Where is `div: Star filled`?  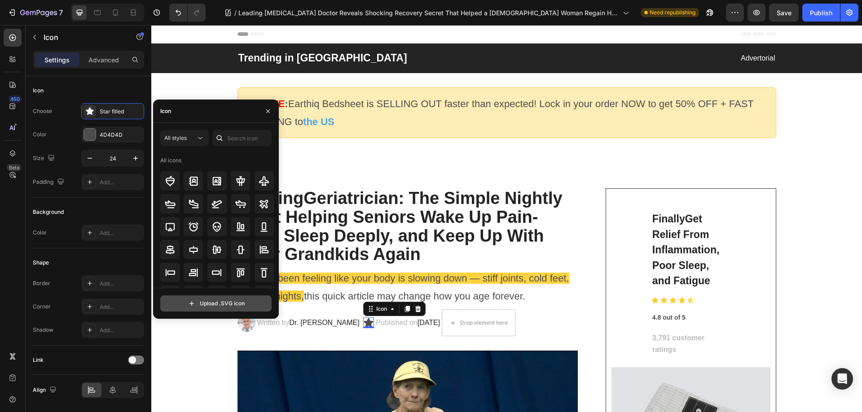 div: Star filled is located at coordinates (121, 112).